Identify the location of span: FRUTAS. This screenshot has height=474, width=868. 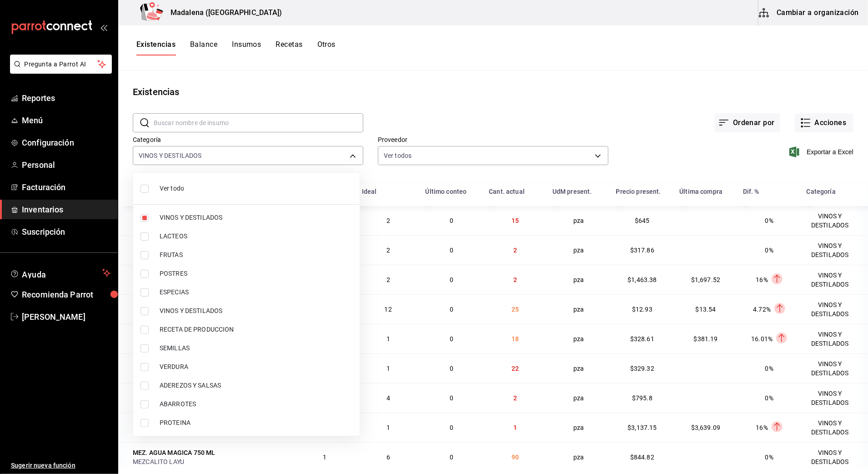
(256, 255).